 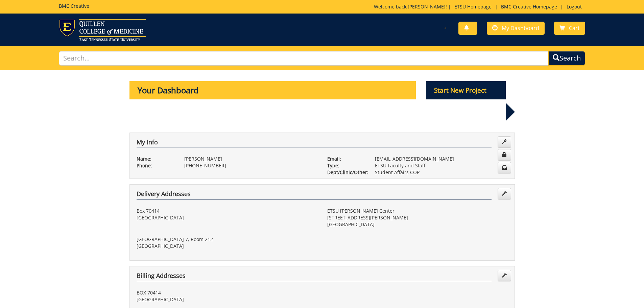 I want to click on p: ETSU Faculty and Staff, so click(x=441, y=166).